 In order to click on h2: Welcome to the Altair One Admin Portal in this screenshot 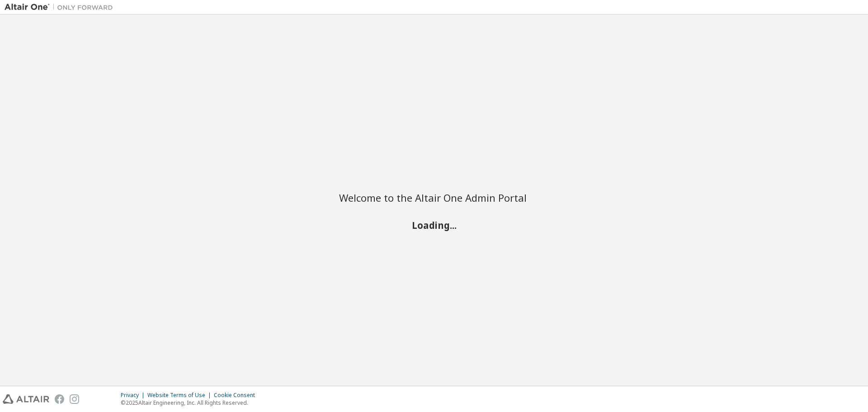, I will do `click(434, 198)`.